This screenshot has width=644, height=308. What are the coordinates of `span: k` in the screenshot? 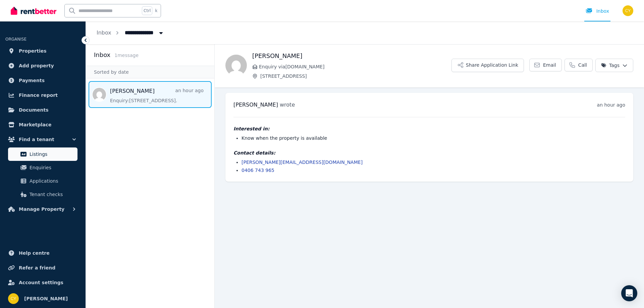 It's located at (156, 11).